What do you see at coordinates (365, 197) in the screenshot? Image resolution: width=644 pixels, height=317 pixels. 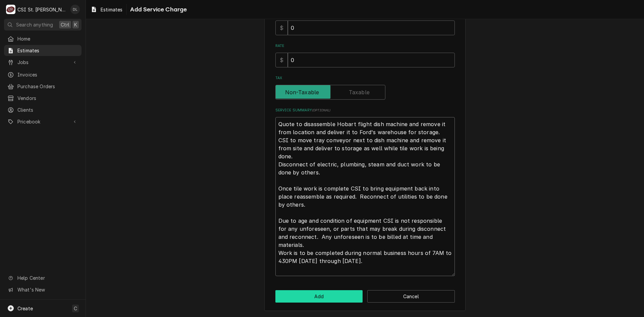 I see `textarea: Quote to disassemble Hobart flight dish machine and remove it from location and deliver it to For...` at bounding box center [365, 197].